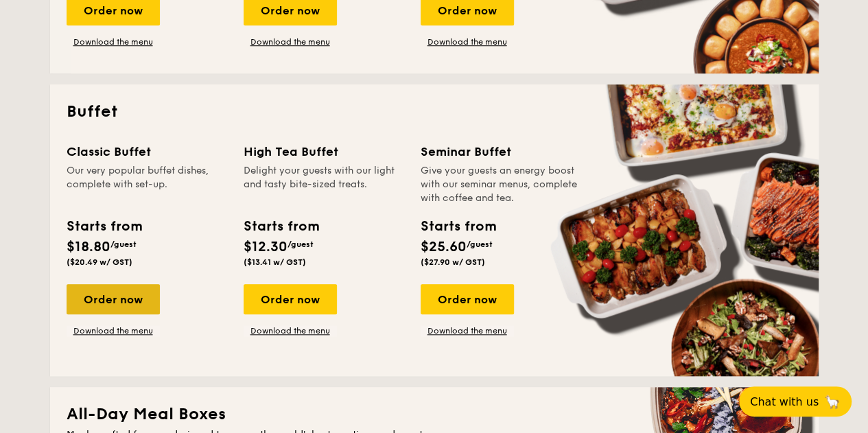  Describe the element at coordinates (274, 262) in the screenshot. I see `span: ($13.41 w/ GST)` at that location.